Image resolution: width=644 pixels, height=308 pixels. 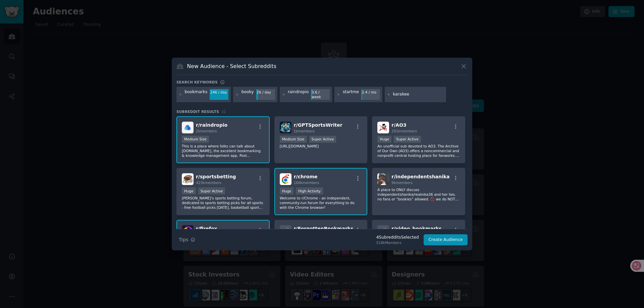 I want to click on div: bookmarks, so click(x=196, y=95).